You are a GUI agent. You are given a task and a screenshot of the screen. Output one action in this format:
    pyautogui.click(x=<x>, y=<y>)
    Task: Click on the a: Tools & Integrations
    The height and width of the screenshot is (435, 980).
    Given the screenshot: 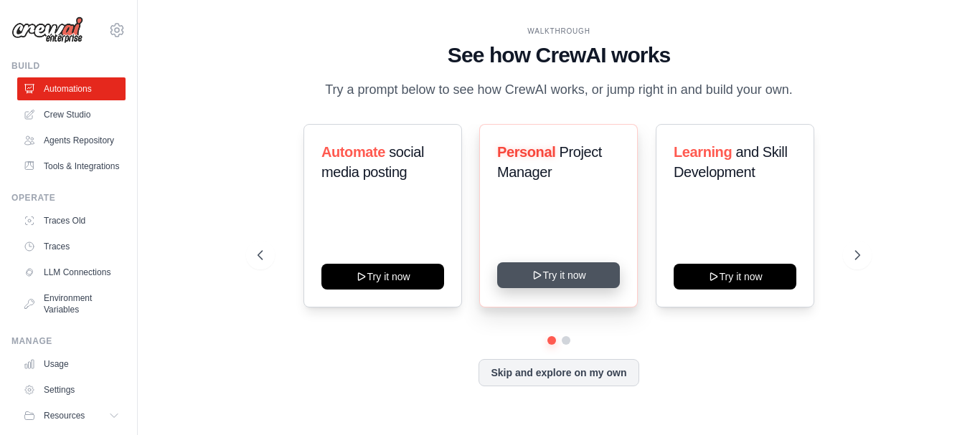 What is the action you would take?
    pyautogui.click(x=71, y=167)
    